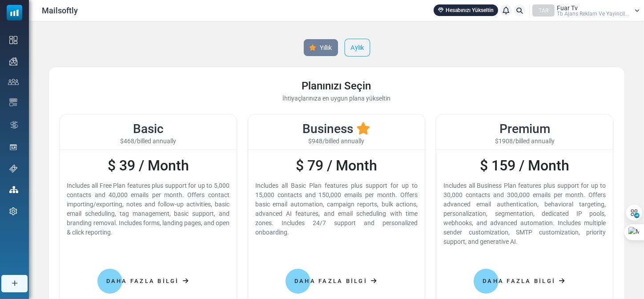 This screenshot has width=644, height=299. Describe the element at coordinates (337, 86) in the screenshot. I see `div: Planınızı Seçin` at that location.